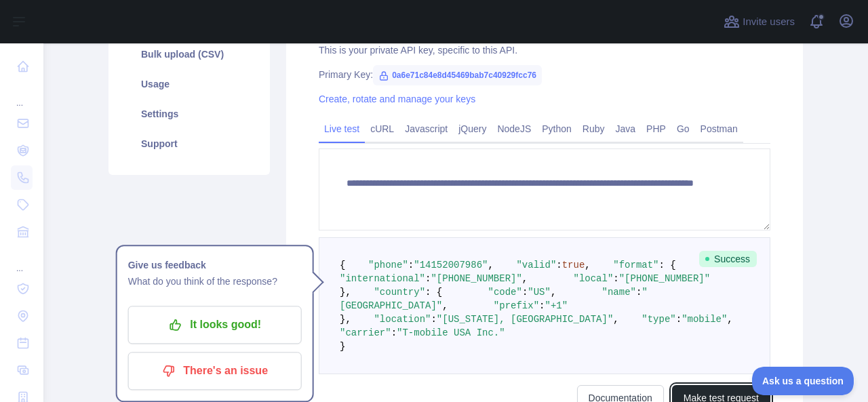 Image resolution: width=868 pixels, height=402 pixels. I want to click on a: Bulk upload (CSV), so click(189, 54).